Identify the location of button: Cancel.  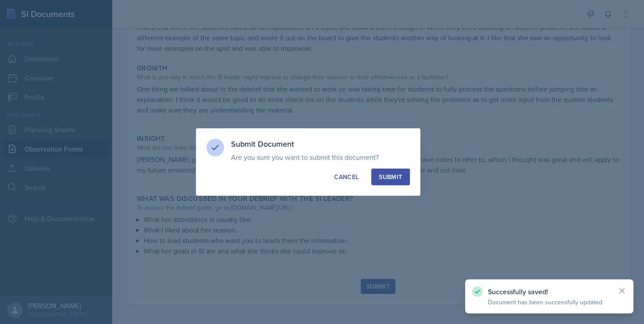
(346, 177).